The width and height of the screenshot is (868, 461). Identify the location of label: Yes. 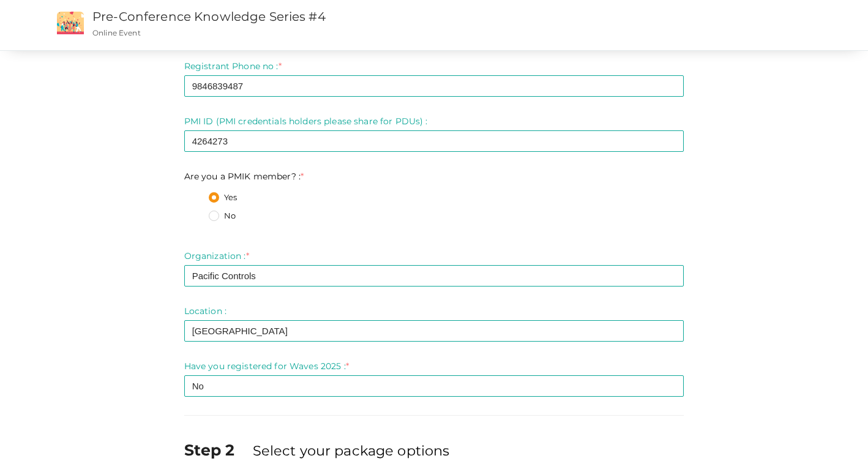
(223, 198).